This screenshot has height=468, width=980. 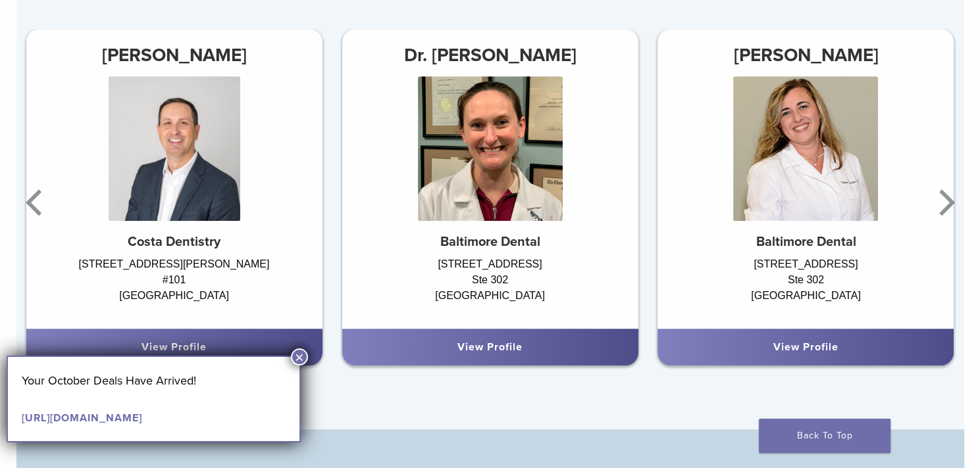 I want to click on strong: Costa Dentistry, so click(x=173, y=242).